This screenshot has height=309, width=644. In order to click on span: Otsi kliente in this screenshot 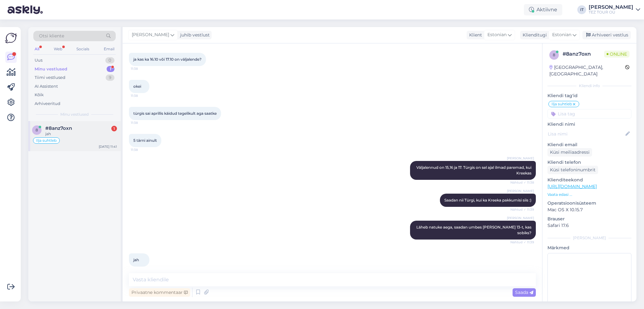, I will do `click(51, 36)`.